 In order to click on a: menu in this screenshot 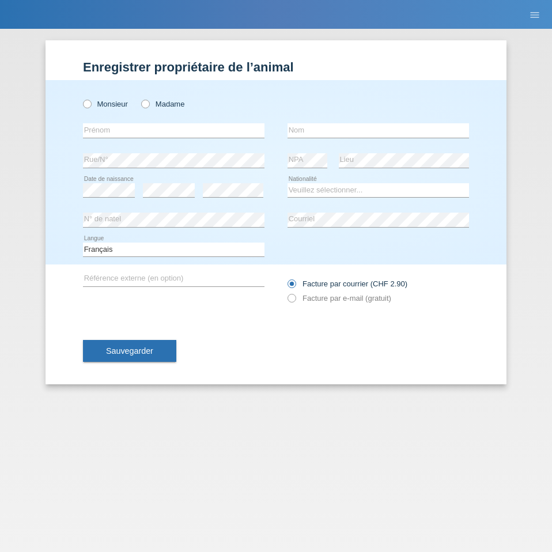, I will do `click(535, 14)`.